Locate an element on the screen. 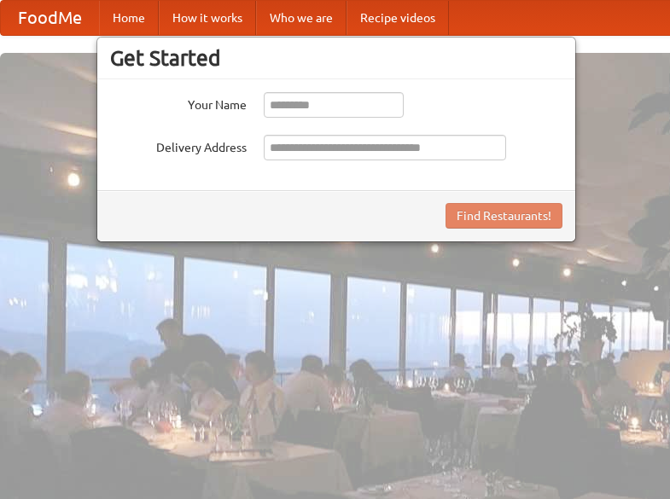 This screenshot has height=499, width=670. a: Who we are is located at coordinates (301, 18).